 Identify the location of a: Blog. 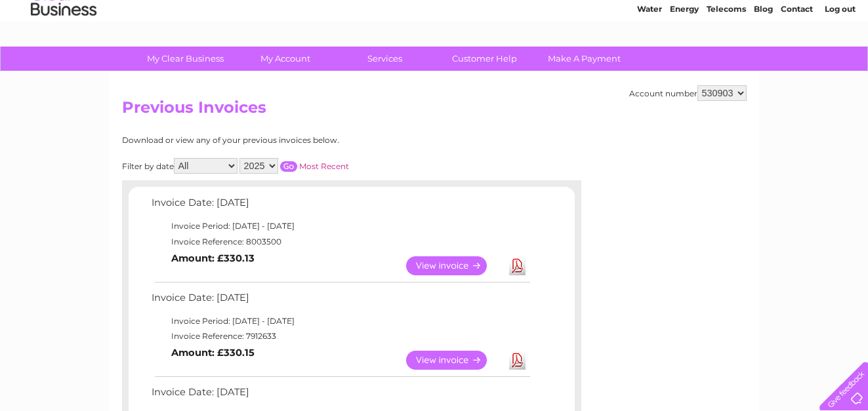
(763, 61).